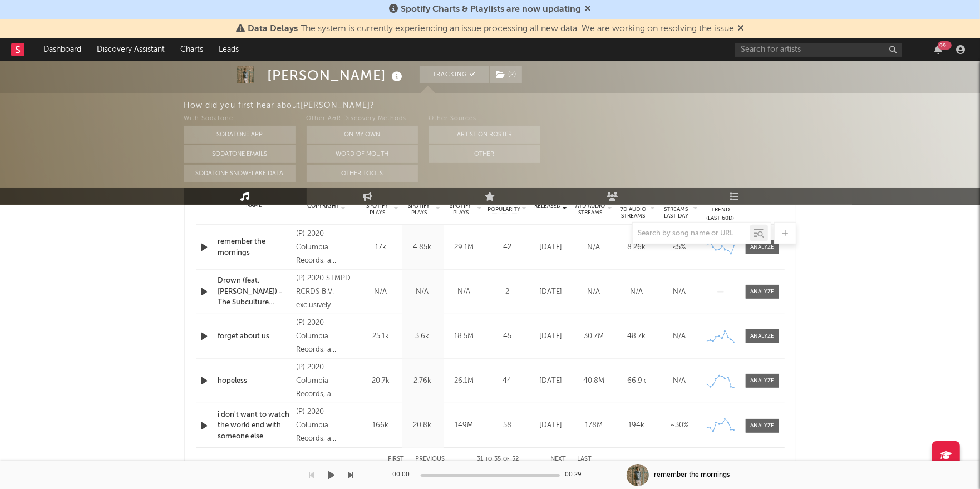  What do you see at coordinates (508, 336) in the screenshot?
I see `div: 45` at bounding box center [508, 336].